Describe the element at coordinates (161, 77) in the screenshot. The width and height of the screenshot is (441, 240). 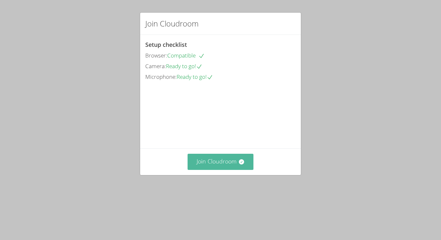
I see `span: Microphone:` at that location.